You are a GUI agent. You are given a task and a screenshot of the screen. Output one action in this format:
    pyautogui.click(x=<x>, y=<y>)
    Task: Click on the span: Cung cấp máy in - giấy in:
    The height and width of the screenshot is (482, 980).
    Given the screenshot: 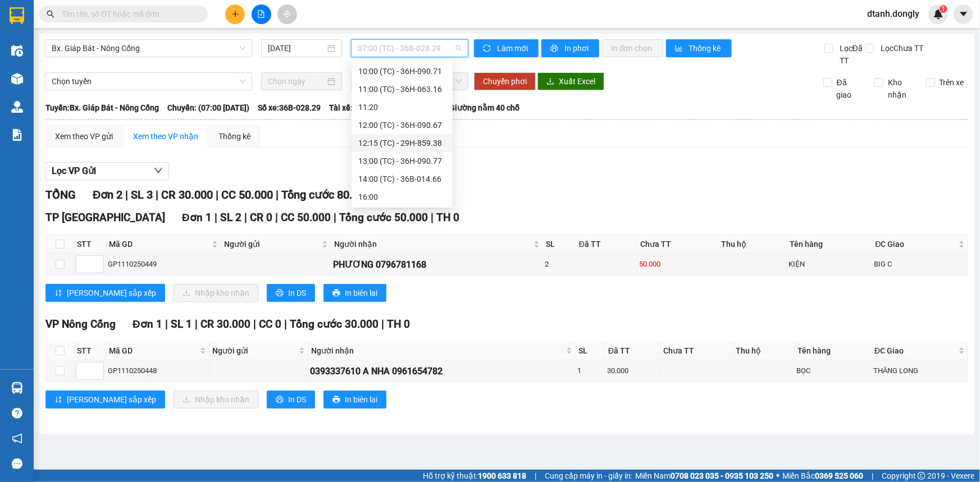 What is the action you would take?
    pyautogui.click(x=589, y=476)
    